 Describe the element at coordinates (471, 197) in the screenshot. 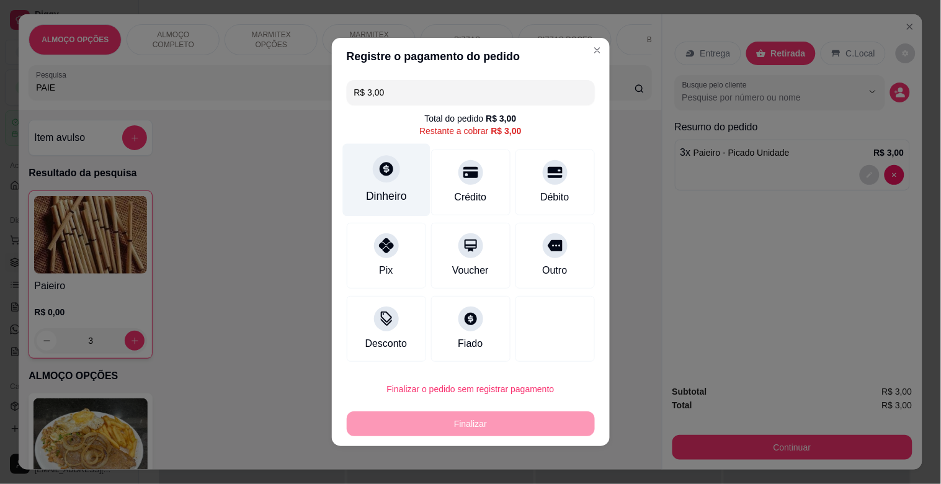

I see `div: Crédito` at that location.